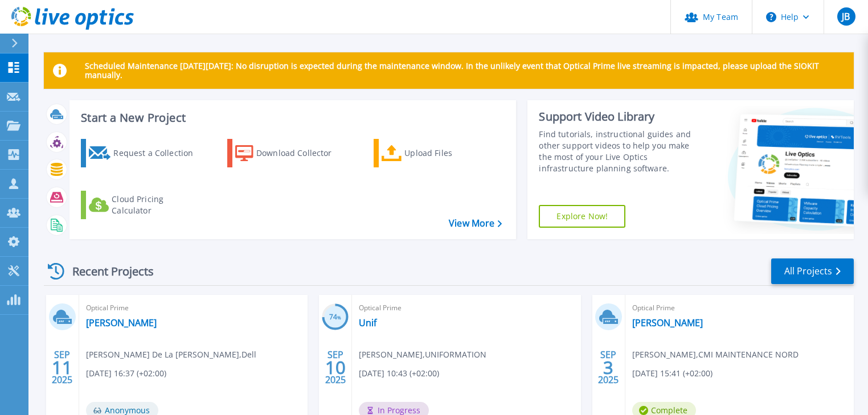 The image size is (868, 415). Describe the element at coordinates (450, 153) in the screenshot. I see `div: Upload Files` at that location.